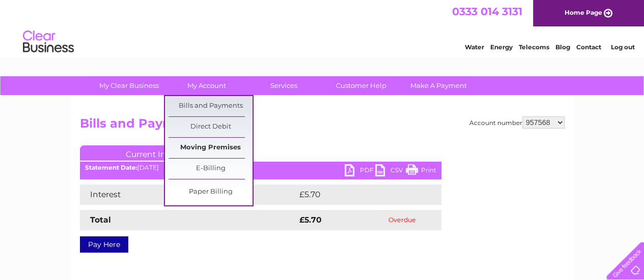 The width and height of the screenshot is (644, 280). I want to click on strong: £5.70, so click(310, 220).